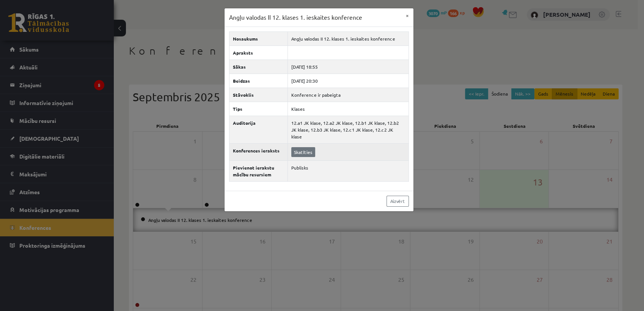  What do you see at coordinates (258, 52) in the screenshot?
I see `th: Apraksts` at bounding box center [258, 52].